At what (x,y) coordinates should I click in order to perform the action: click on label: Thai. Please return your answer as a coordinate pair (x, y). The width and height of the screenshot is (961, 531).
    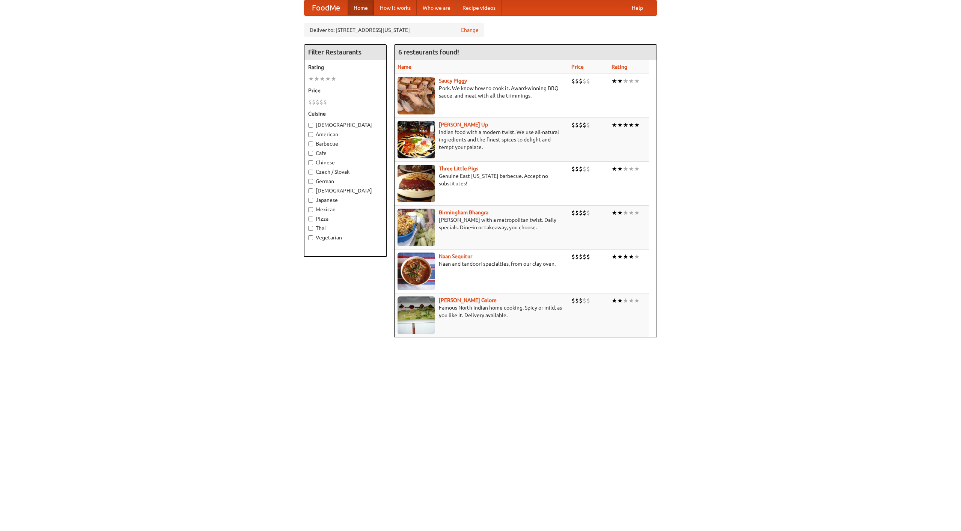
    Looking at the image, I should click on (345, 228).